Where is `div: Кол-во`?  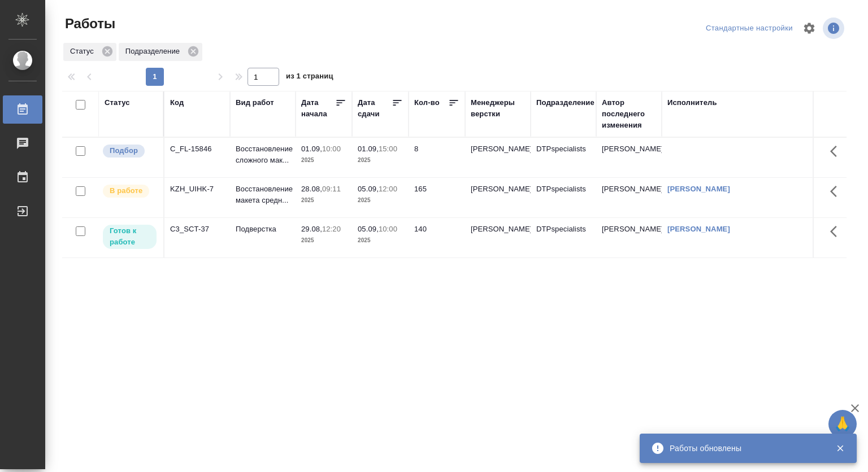
div: Кол-во is located at coordinates (427, 103).